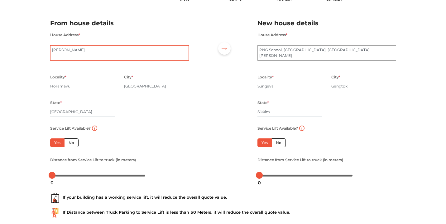 The height and width of the screenshot is (224, 446). Describe the element at coordinates (223, 197) in the screenshot. I see `div: If your building has a working service lift, it will reduce the overall quote value.` at that location.